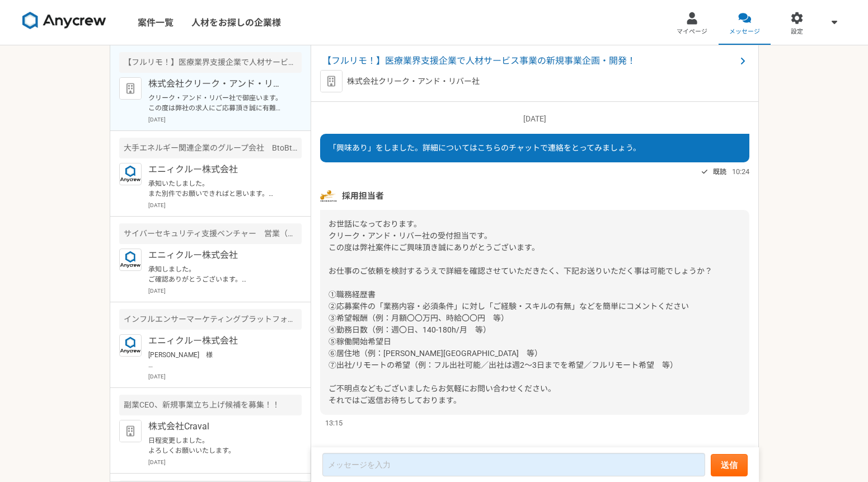  What do you see at coordinates (217, 427) in the screenshot?
I see `p: 株式会社Craval` at bounding box center [217, 427].